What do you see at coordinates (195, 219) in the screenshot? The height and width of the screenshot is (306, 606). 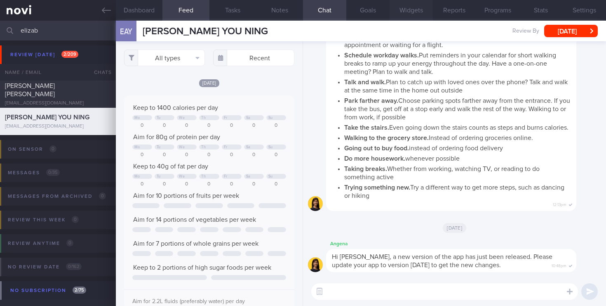 I see `span: Aim for 14 portions of vegetables per week` at bounding box center [195, 219].